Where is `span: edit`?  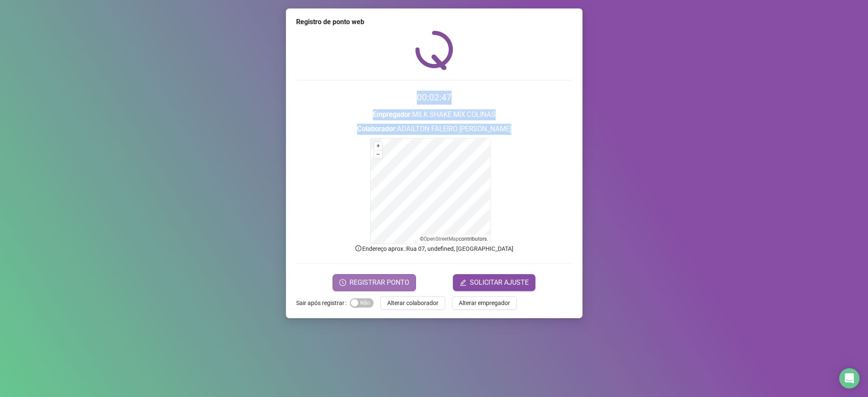 span: edit is located at coordinates (463, 282).